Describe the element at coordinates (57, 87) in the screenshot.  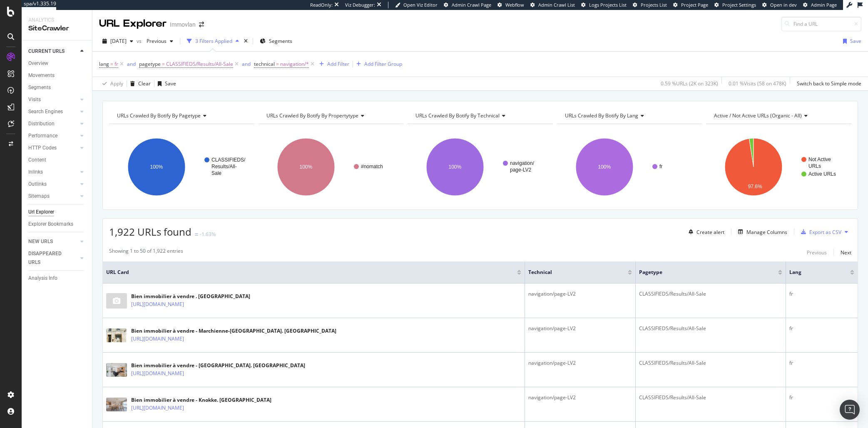
I see `a: Segments` at that location.